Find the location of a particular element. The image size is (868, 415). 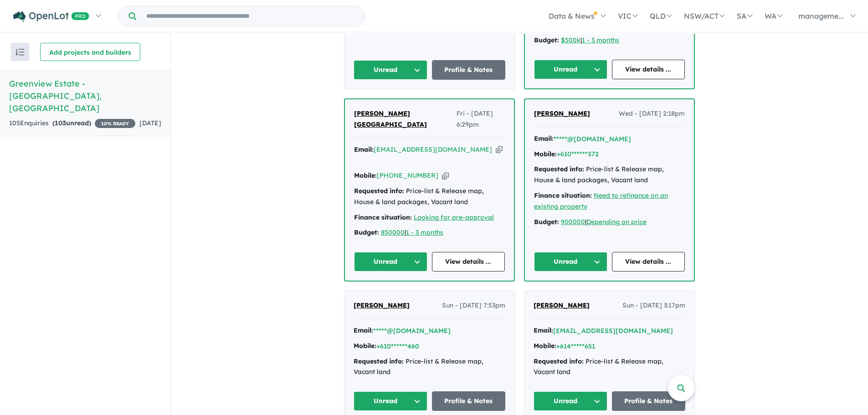

u: Looking for pre-approval is located at coordinates (454, 218).